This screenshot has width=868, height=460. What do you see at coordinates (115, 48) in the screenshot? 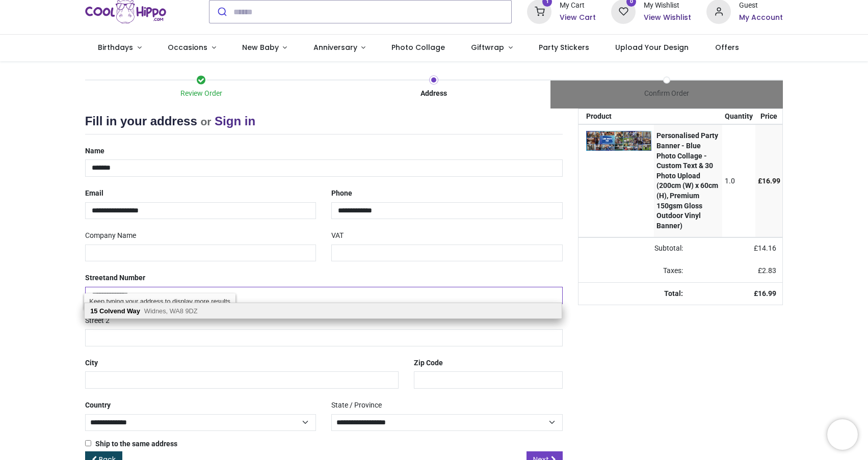
I see `span: Birthdays` at bounding box center [115, 48].